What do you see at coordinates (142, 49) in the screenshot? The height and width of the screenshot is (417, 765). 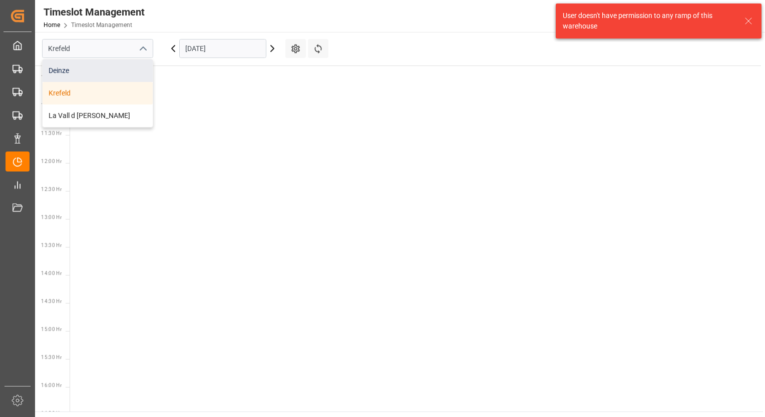 I see `button: close menu` at bounding box center [142, 49].